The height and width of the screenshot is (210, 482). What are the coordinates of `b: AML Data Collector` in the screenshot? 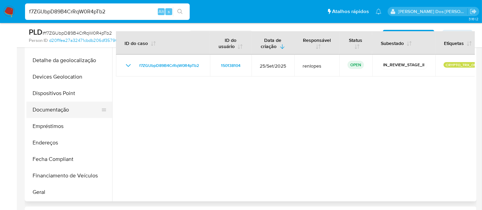 It's located at (409, 35).